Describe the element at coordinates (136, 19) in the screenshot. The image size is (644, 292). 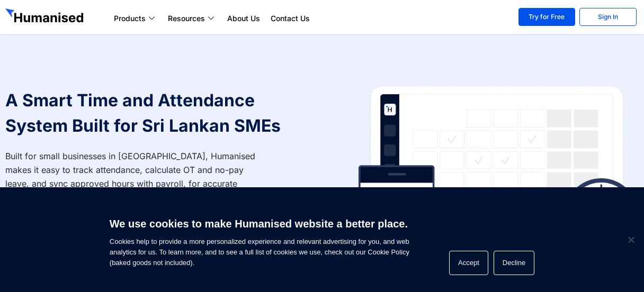
I see `a: Products` at that location.